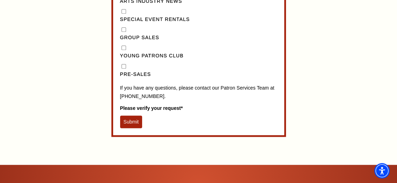 The height and width of the screenshot is (183, 397). I want to click on label: Special Event Rentals, so click(199, 20).